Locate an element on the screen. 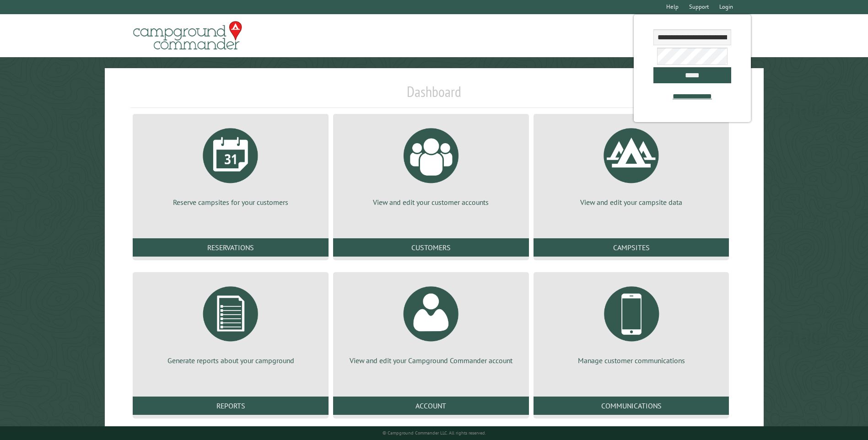  img: Campground Commander is located at coordinates (188, 36).